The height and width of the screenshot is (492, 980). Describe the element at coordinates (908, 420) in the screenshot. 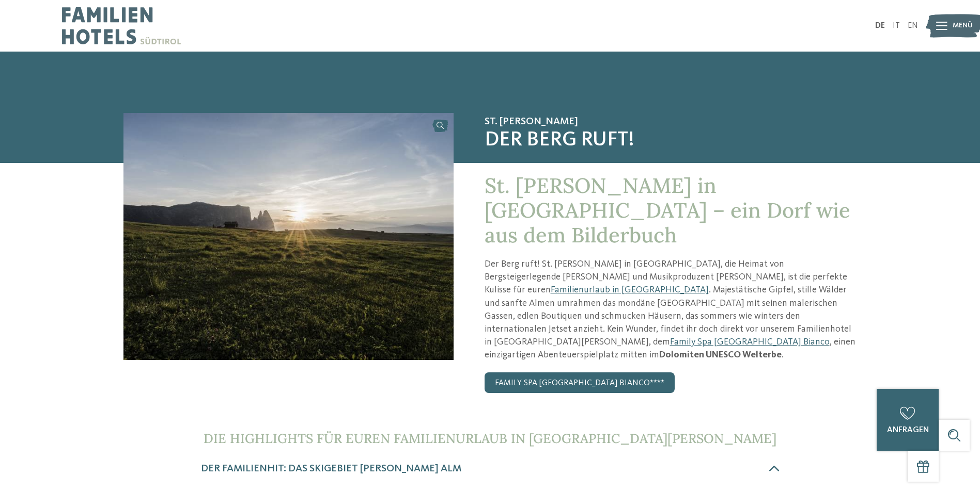

I see `a: anfragen` at that location.